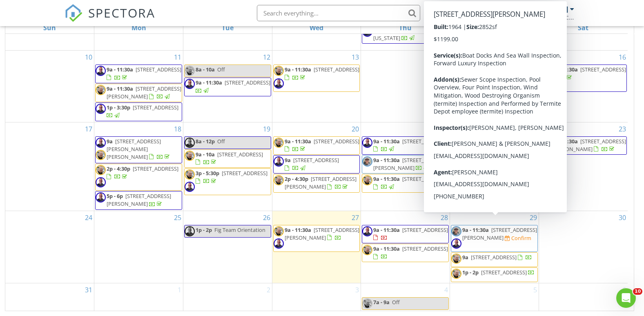  Describe the element at coordinates (583, 28) in the screenshot. I see `a: Saturday` at that location.